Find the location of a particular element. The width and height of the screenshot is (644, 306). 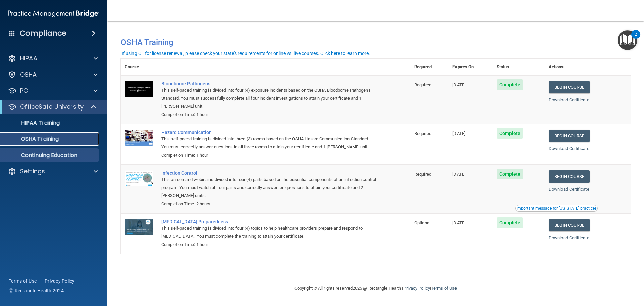

div: This self-paced training is divided into four (4) topics to help healthcare providers prepare and... is located at coordinates (269, 232).